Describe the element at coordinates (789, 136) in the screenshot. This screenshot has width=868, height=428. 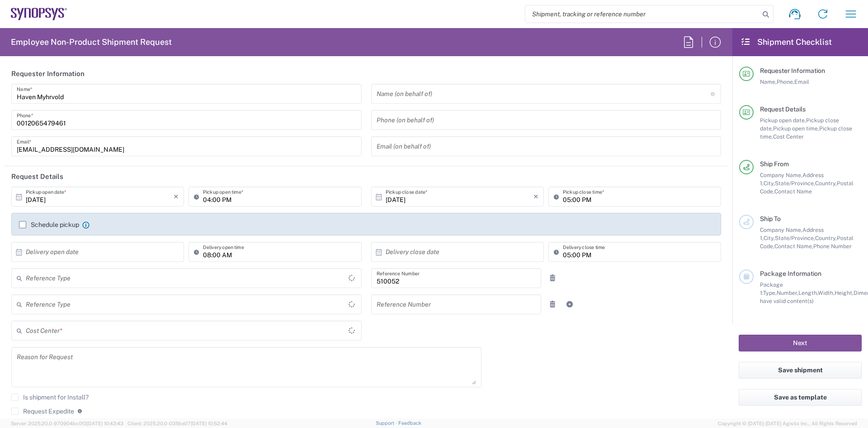
I see `span: Cost Center` at that location.